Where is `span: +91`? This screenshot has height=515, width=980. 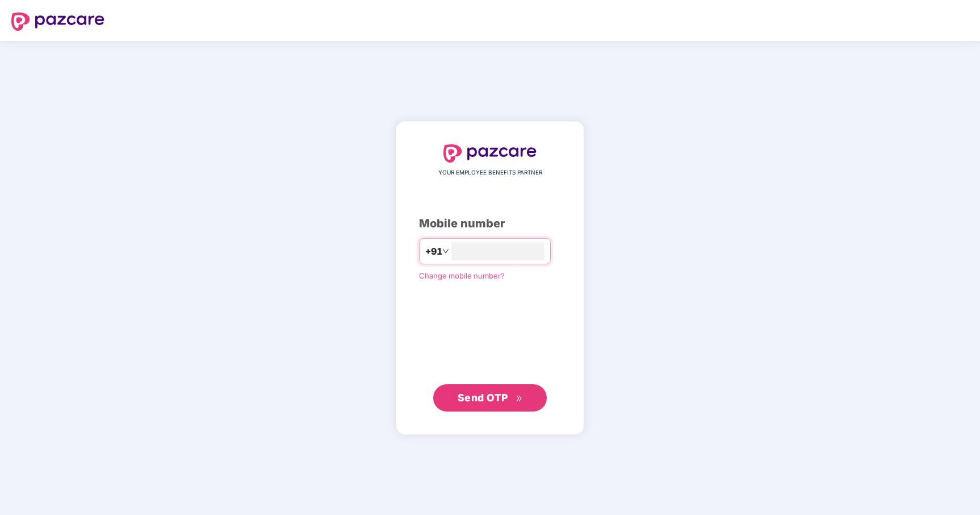 span: +91 is located at coordinates (434, 252).